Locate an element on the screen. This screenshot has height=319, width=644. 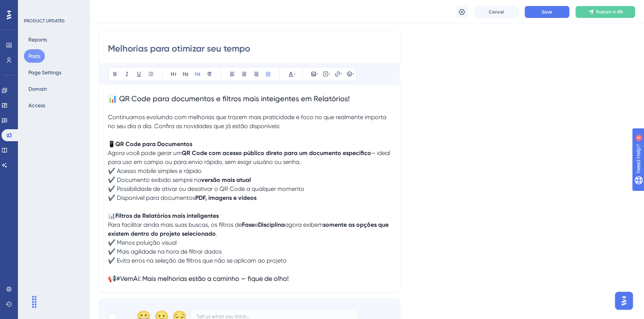
button: Open AI Assistant Launcher is located at coordinates (11, 11).